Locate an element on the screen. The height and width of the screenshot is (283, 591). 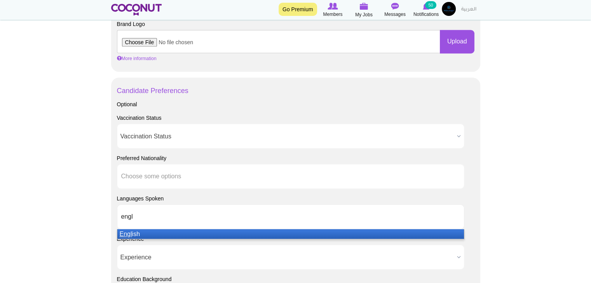
strong: REQUIREMENTS is located at coordinates (28, 31).